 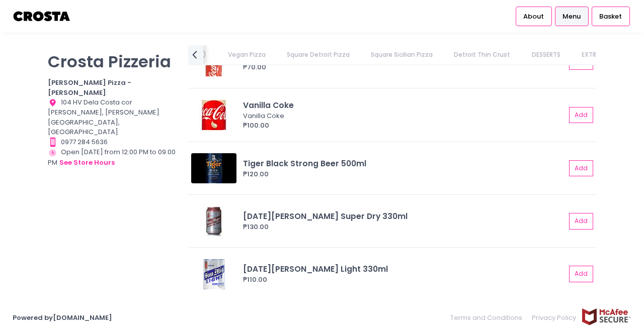 I want to click on img: Tiger Black Strong Beer 500ml, so click(x=214, y=168).